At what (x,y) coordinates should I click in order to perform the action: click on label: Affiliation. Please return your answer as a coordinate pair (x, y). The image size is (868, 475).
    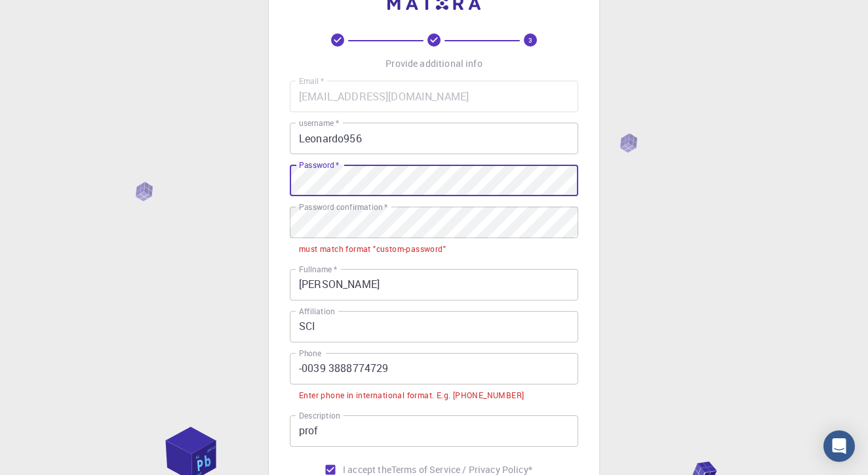
    Looking at the image, I should click on (317, 311).